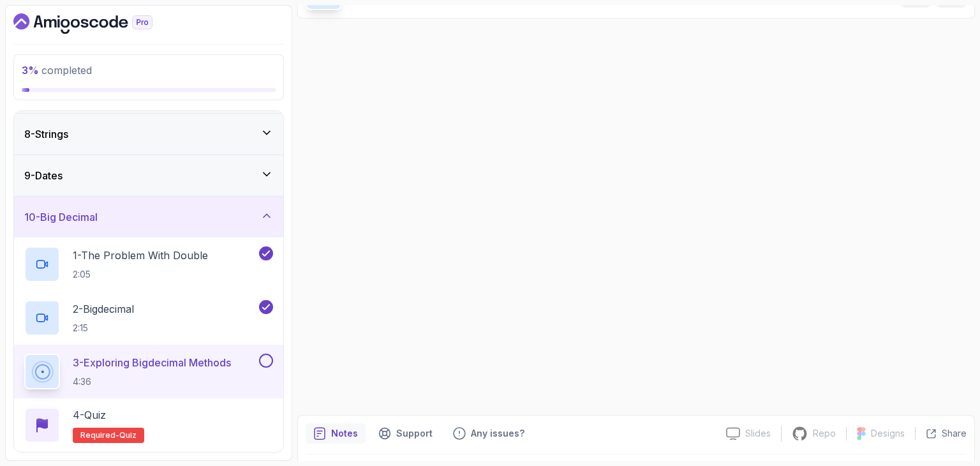  Describe the element at coordinates (888, 433) in the screenshot. I see `p: Designs` at that location.